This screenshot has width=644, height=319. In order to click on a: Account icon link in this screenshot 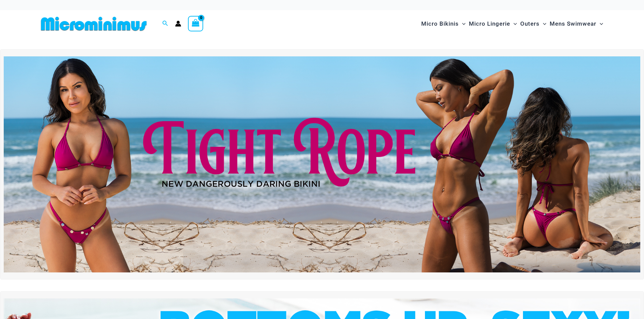, I will do `click(178, 24)`.